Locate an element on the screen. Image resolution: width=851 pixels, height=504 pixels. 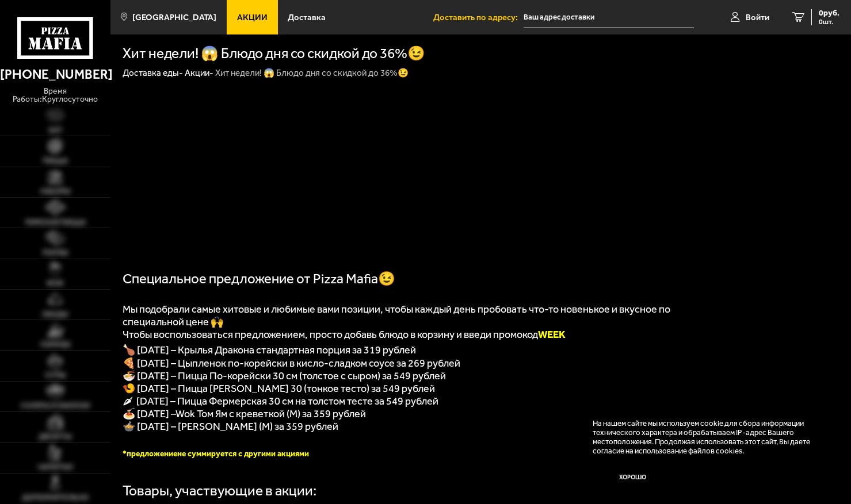
p: На нашем сайте мы используем cookie для сбора информации технического характера и обрабатываем IP... is located at coordinates (708, 438).